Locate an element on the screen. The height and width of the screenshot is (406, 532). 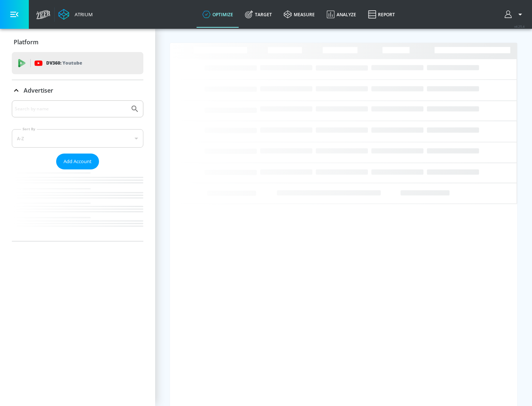
span: Add Account is located at coordinates (78, 161).